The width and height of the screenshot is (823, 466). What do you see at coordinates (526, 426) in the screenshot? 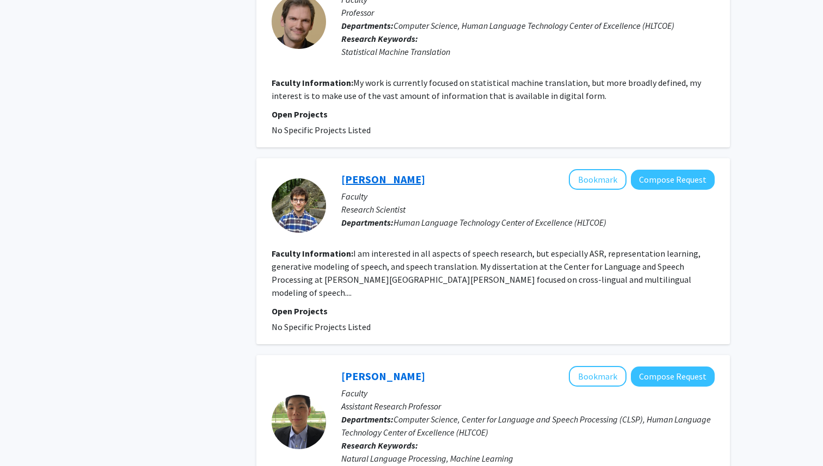
I see `span: Computer Science, Center for Language and Speech Processing (CLSP), Human Language Technology Cen...` at bounding box center [526, 426].